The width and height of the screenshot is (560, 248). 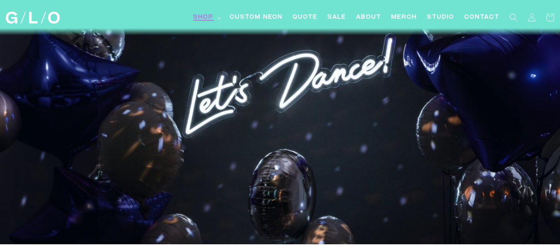 I want to click on span: SALE, so click(x=336, y=17).